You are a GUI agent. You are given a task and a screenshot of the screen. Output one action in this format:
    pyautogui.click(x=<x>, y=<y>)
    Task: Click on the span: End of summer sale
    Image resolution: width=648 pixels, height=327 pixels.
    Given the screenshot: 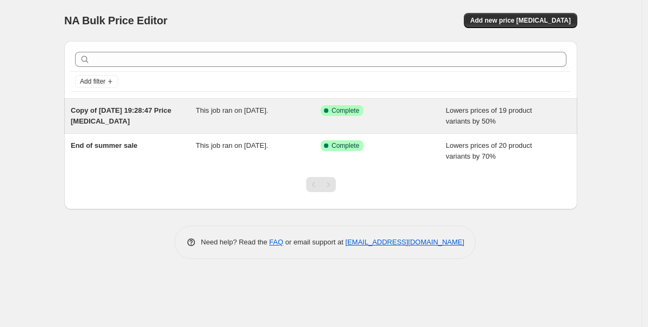 What is the action you would take?
    pyautogui.click(x=104, y=145)
    